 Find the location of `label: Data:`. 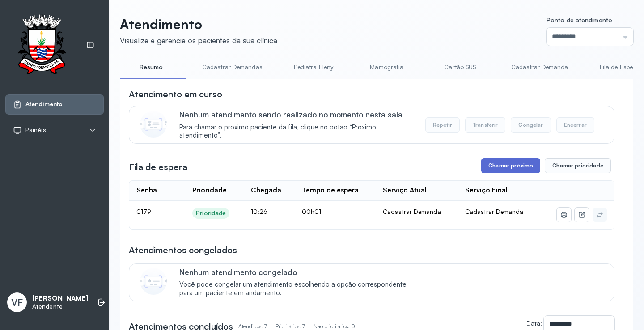

label: Data: is located at coordinates (534, 323).